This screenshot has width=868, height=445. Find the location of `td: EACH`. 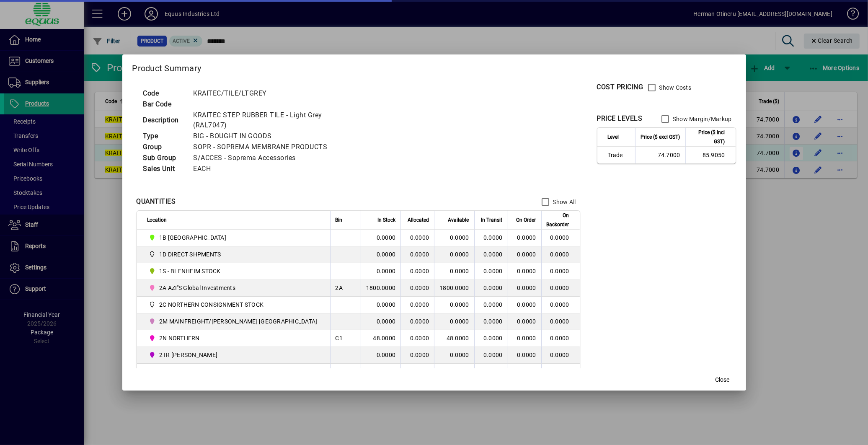

td: EACH is located at coordinates (266, 169).